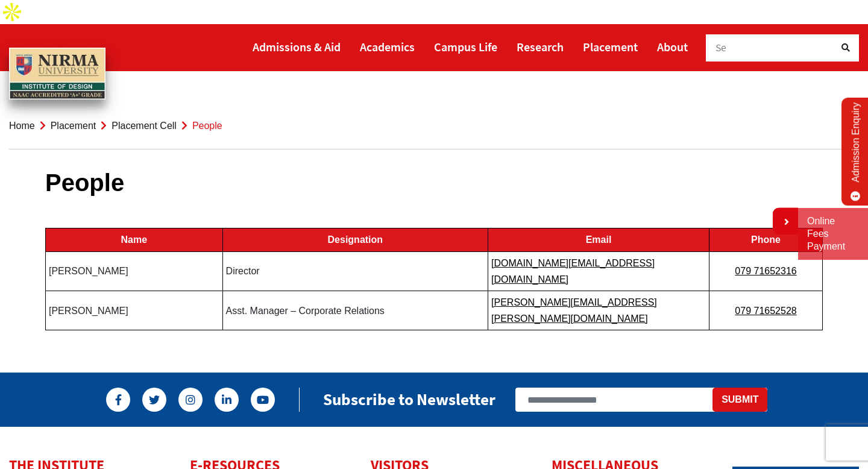  Describe the element at coordinates (296, 47) in the screenshot. I see `a: Admissions & Aid` at that location.